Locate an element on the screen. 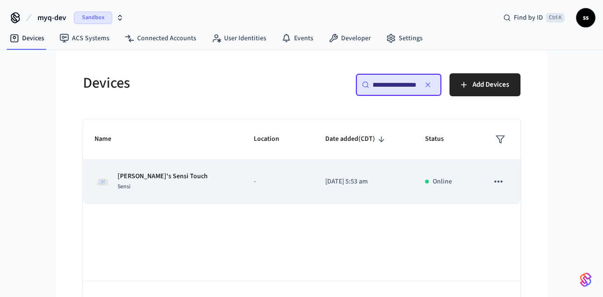  span: ss is located at coordinates (585, 18).